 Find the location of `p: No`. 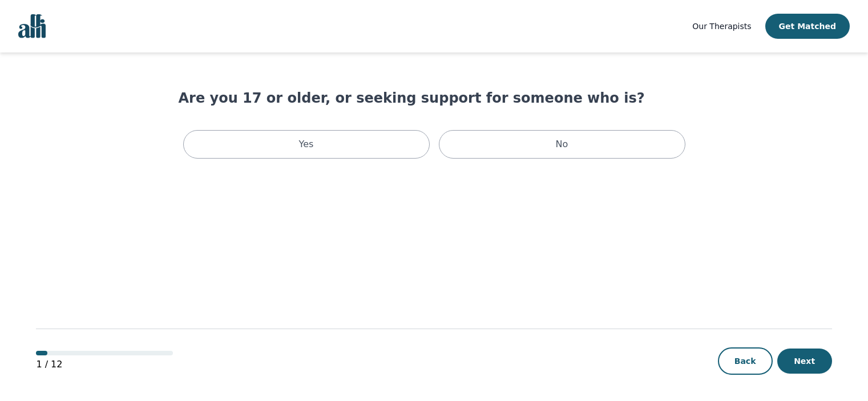

p: No is located at coordinates (562, 144).